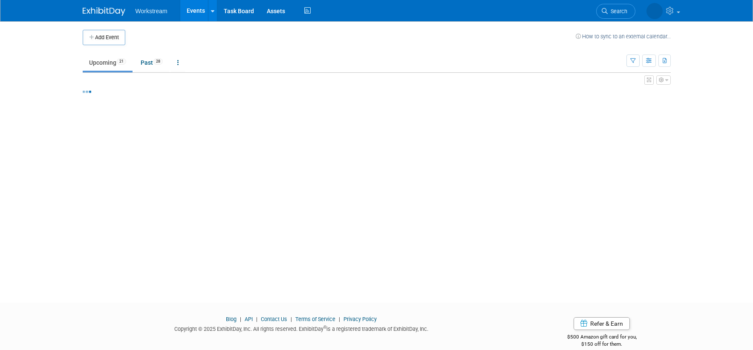  Describe the element at coordinates (302, 328) in the screenshot. I see `div: Copyright © 2025 ExhibitDay, Inc. All rights reserved. ExhibitDay is a registered trademark of Ex...` at that location.